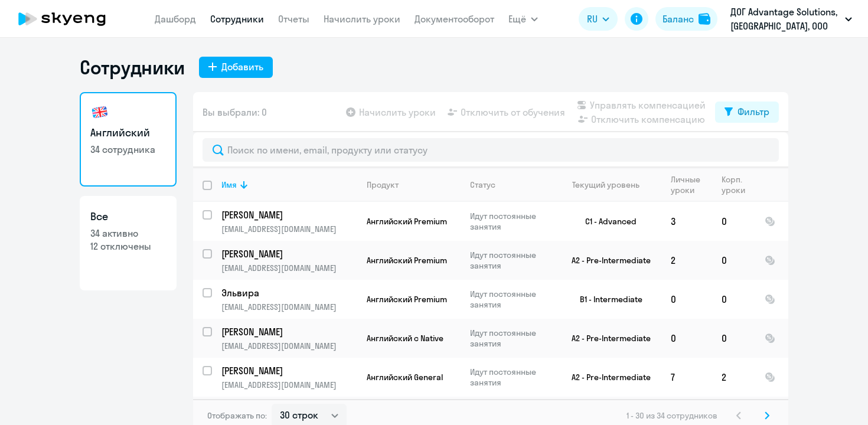 The image size is (868, 425). I want to click on button: RU, so click(598, 19).